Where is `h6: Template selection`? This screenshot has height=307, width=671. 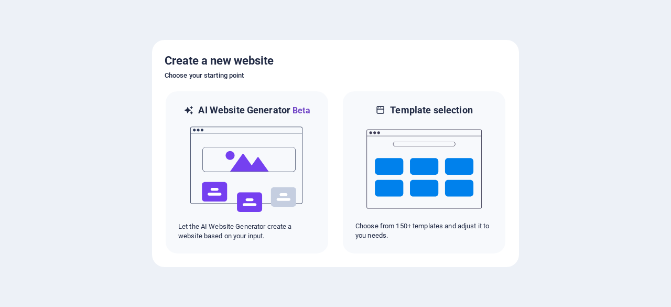
h6: Template selection is located at coordinates (431, 110).